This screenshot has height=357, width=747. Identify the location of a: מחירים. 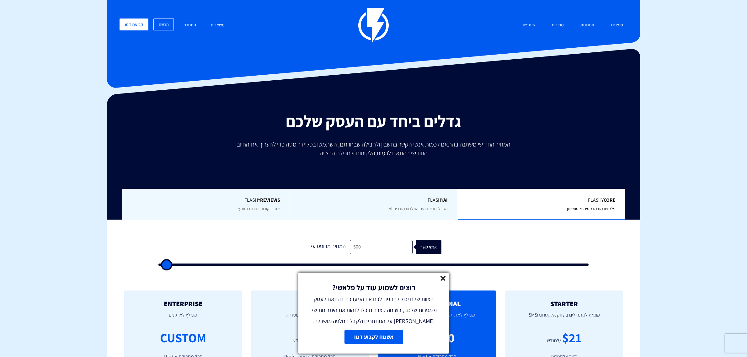
(558, 25).